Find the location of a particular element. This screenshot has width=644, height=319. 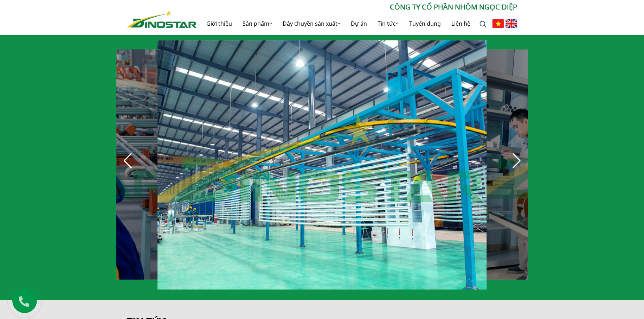

a: Liên hệ is located at coordinates (461, 24).